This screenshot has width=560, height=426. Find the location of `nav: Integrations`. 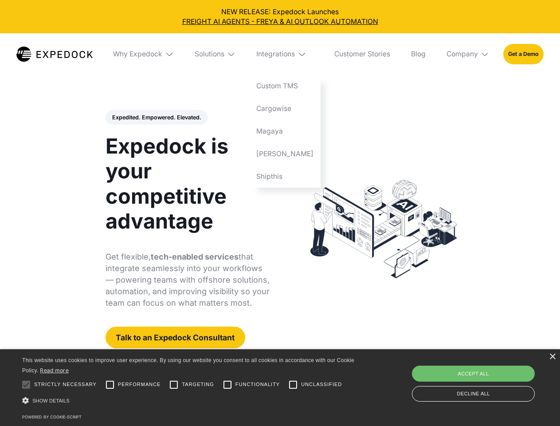

nav: Integrations is located at coordinates (285, 131).